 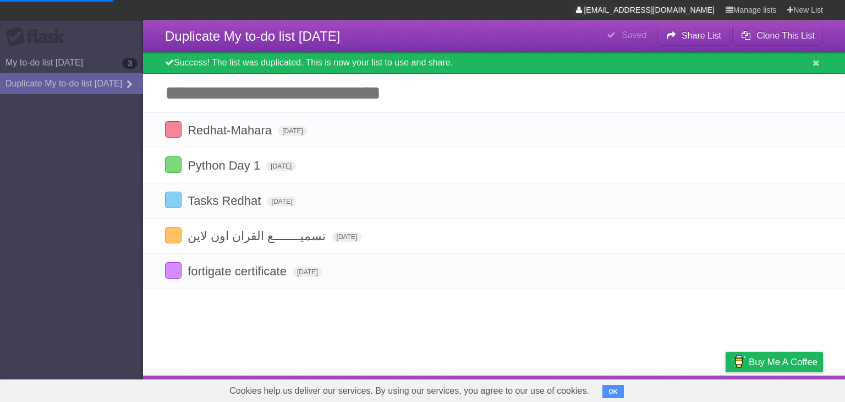 I want to click on span: Python Day 1, so click(x=225, y=165).